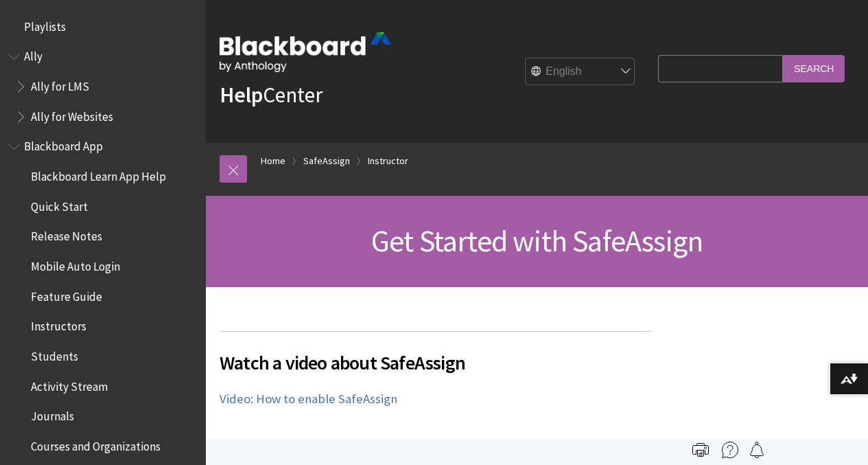 Image resolution: width=868 pixels, height=465 pixels. I want to click on span: Watch a video about SafeAssign, so click(435, 363).